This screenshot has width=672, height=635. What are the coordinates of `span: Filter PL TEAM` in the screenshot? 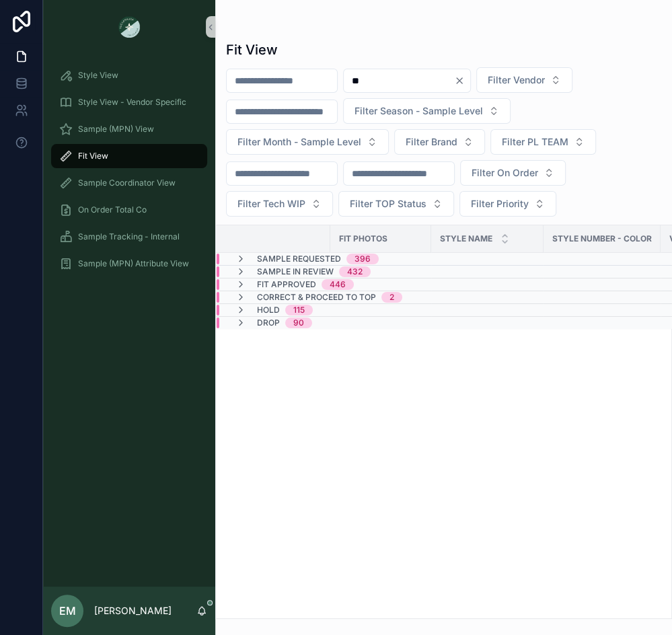 It's located at (534, 142).